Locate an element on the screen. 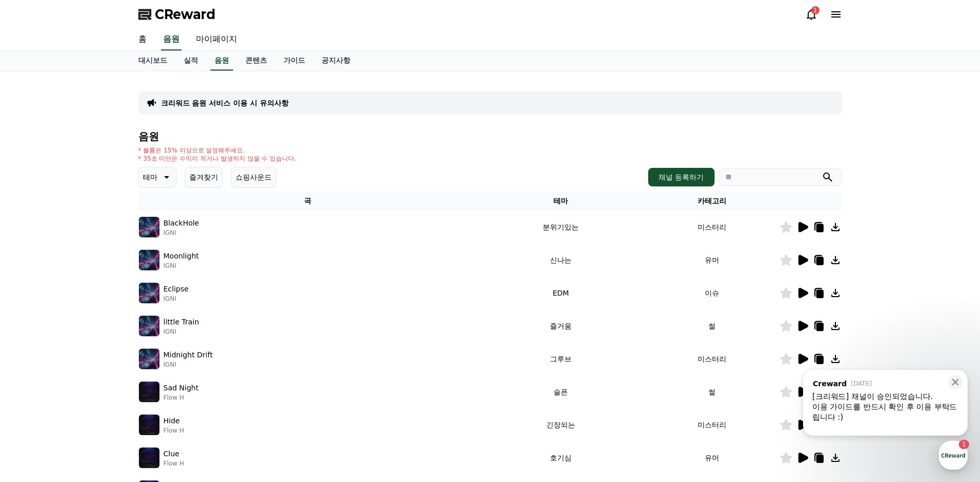 This screenshot has width=980, height=482. a: 마이페이지 is located at coordinates (216, 39).